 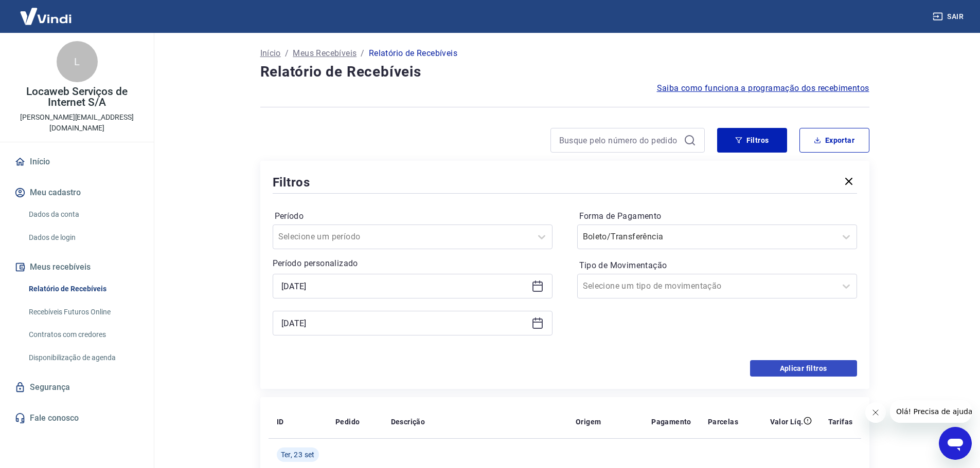 What do you see at coordinates (83, 358) in the screenshot?
I see `a: Disponibilização de agenda` at bounding box center [83, 358].